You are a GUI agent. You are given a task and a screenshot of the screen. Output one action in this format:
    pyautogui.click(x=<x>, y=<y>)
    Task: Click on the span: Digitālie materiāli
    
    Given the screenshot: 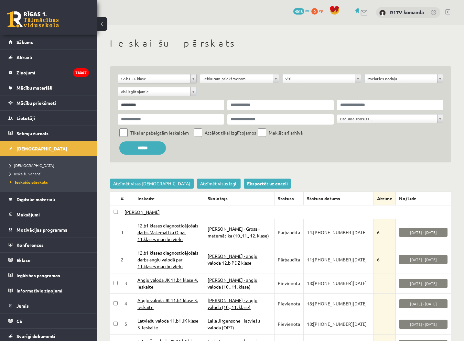 What is the action you would take?
    pyautogui.click(x=36, y=199)
    